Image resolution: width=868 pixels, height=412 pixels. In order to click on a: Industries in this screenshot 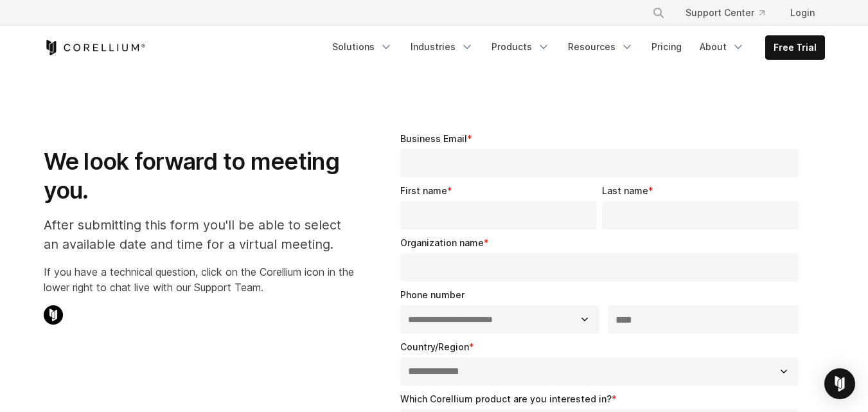, I will do `click(443, 47)`.